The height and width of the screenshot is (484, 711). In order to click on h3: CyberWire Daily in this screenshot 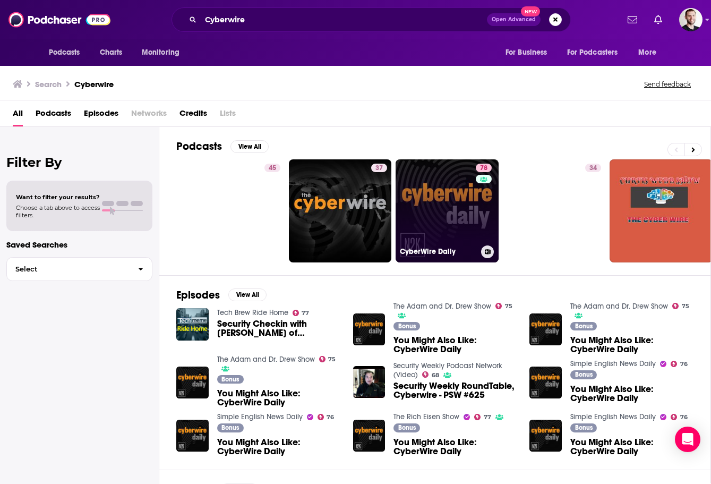, I will do `click(438, 251)`.